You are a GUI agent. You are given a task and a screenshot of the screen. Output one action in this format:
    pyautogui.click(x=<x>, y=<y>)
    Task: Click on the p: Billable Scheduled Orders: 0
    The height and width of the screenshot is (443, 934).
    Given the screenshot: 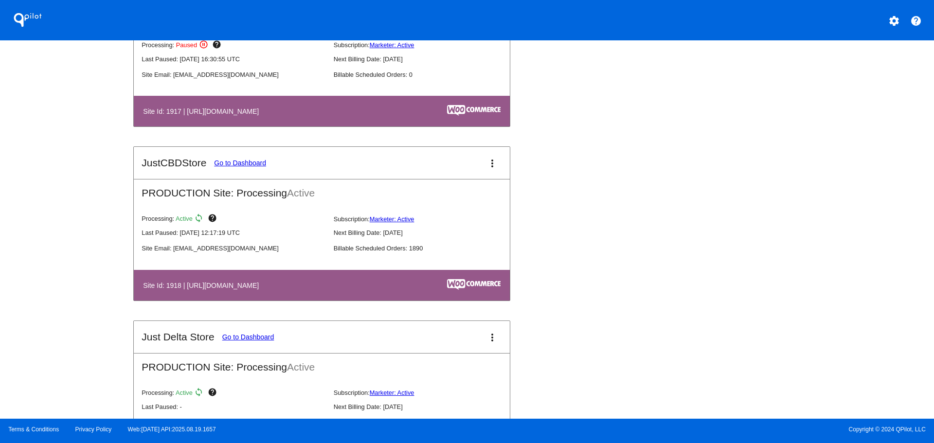 What is the action you would take?
    pyautogui.click(x=426, y=74)
    